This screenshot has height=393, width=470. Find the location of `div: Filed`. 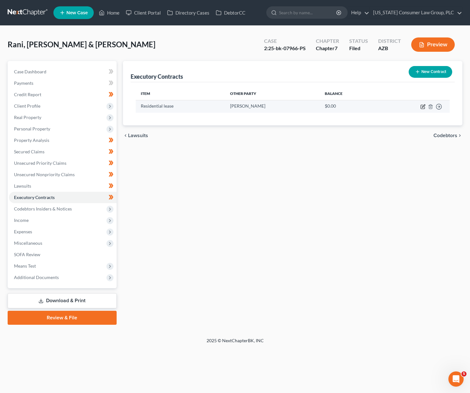

div: Filed is located at coordinates (358, 48).